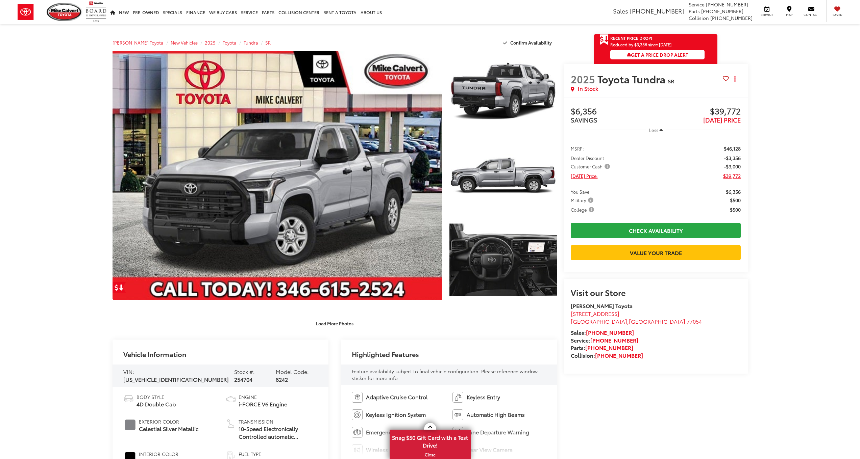 The image size is (860, 459). I want to click on h2: Highlighted Features, so click(385, 354).